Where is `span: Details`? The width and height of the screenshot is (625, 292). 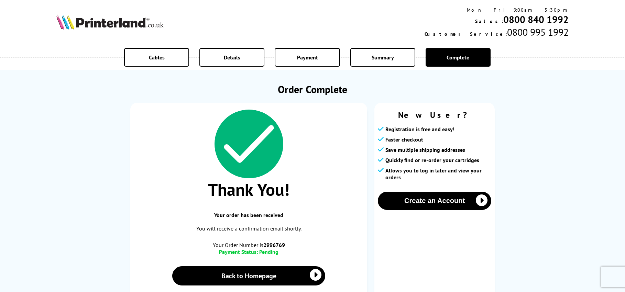 span: Details is located at coordinates (232, 57).